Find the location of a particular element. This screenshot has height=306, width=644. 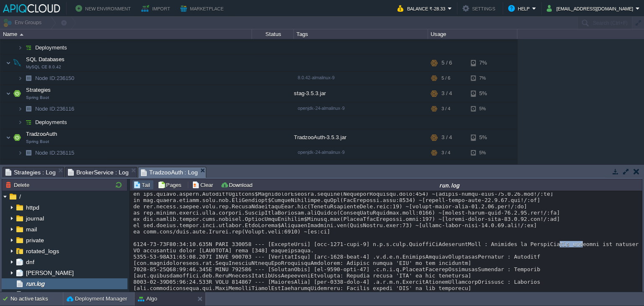

a: Node ID:236115 is located at coordinates (55, 152).